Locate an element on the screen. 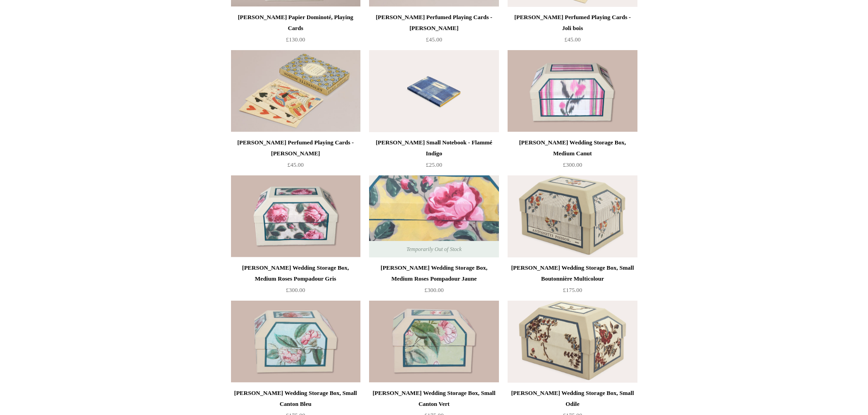 Image resolution: width=868 pixels, height=415 pixels. img: Antoinette Poisson Perfumed Playing Cards - Tison is located at coordinates (296, 91).